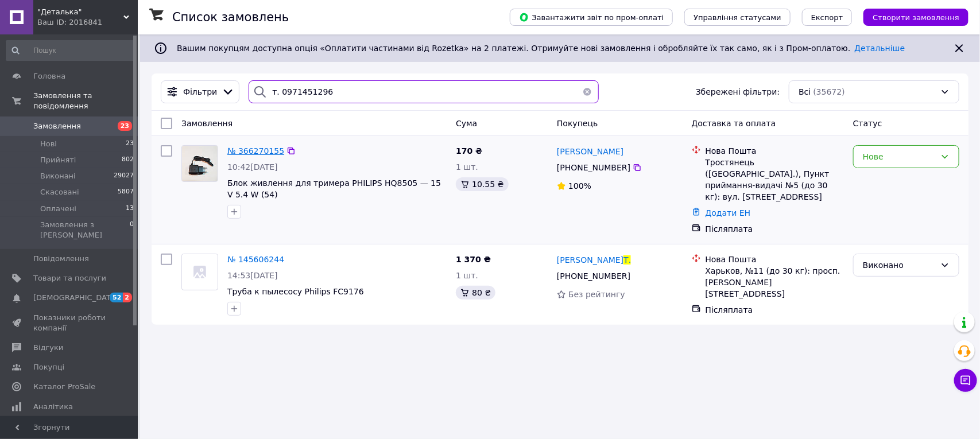 This screenshot has height=439, width=980. I want to click on div: 10.55 ₴, so click(481, 184).